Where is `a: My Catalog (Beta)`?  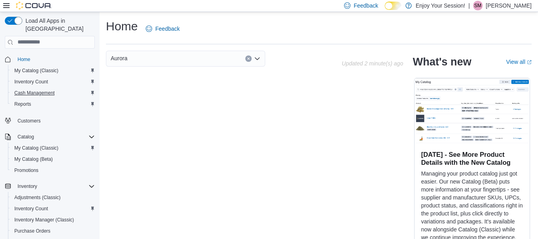 a: My Catalog (Beta) is located at coordinates (33, 159).